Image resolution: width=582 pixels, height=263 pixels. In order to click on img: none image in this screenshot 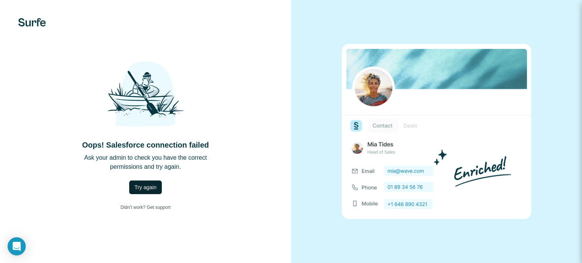, I will do `click(436, 131)`.